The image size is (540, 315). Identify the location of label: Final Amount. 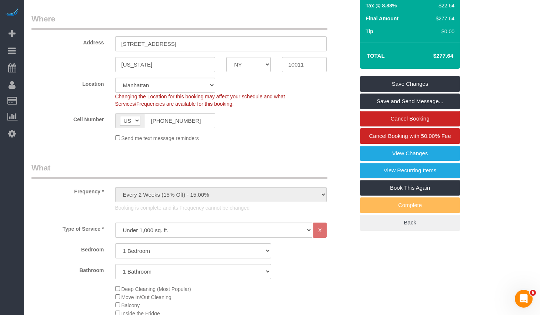
(382, 19).